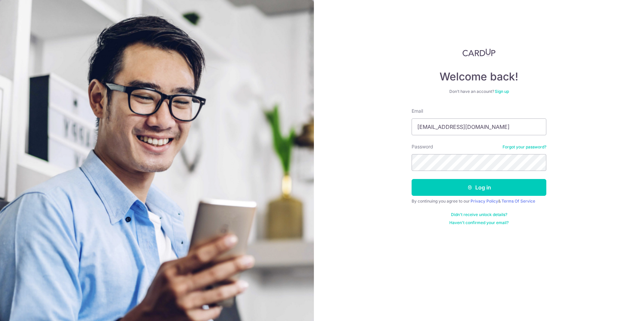 The height and width of the screenshot is (321, 644). What do you see at coordinates (479, 77) in the screenshot?
I see `h4: Welcome back!` at bounding box center [479, 77].